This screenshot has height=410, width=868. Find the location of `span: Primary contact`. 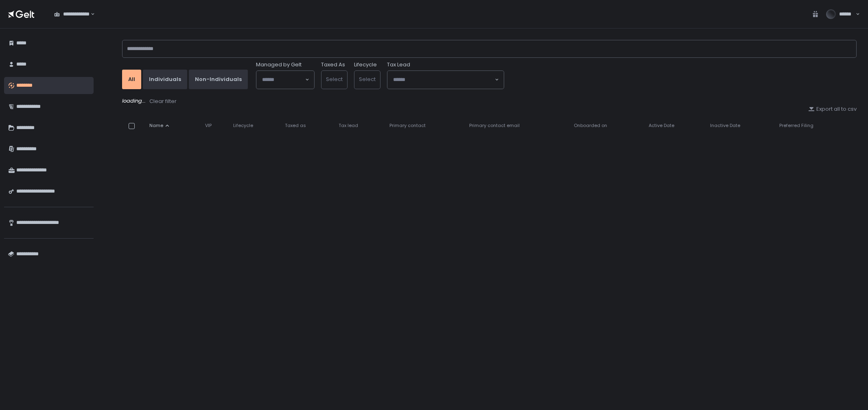

span: Primary contact is located at coordinates (407, 125).